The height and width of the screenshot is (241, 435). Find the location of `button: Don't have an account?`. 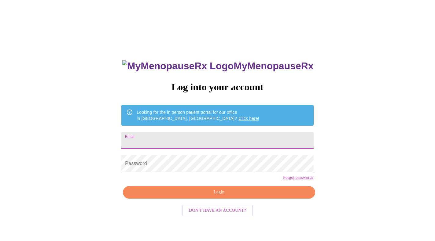

button: Don't have an account? is located at coordinates (217, 211).